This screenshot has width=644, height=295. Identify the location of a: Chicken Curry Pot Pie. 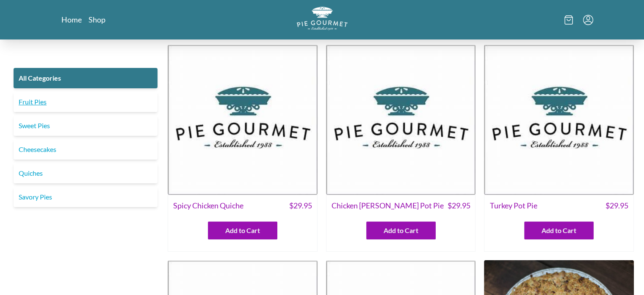
(401, 120).